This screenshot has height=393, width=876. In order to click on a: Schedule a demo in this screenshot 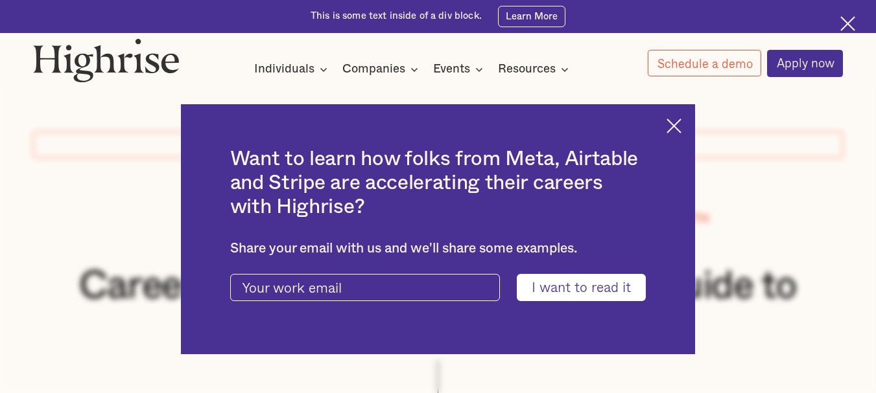, I will do `click(705, 63)`.